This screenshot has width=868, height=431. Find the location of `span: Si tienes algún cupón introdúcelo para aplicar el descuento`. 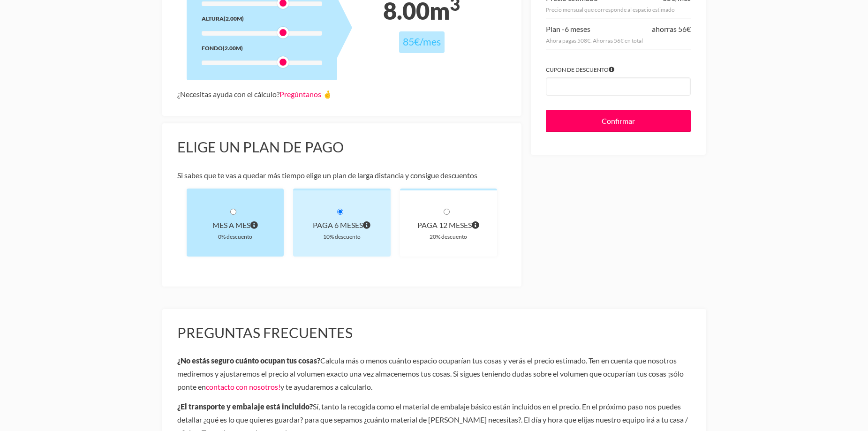

span: Si tienes algún cupón introdúcelo para aplicar el descuento is located at coordinates (611, 69).